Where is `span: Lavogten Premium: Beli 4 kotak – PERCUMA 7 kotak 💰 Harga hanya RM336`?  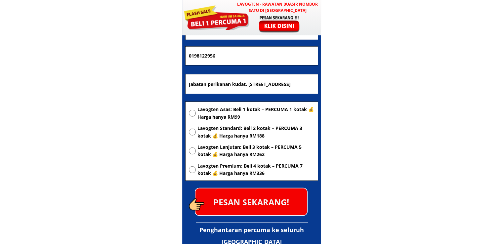 span: Lavogten Premium: Beli 4 kotak – PERCUMA 7 kotak 💰 Harga hanya RM336 is located at coordinates (256, 170).